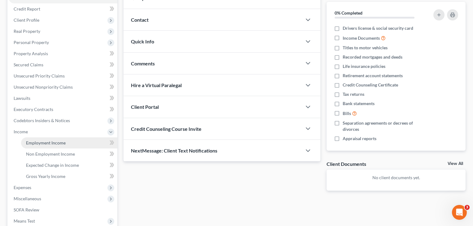 This screenshot has width=473, height=226. I want to click on a: Executory Contracts, so click(63, 109).